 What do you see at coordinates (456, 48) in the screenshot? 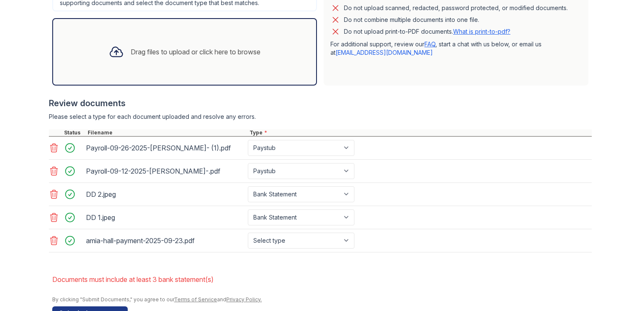
I see `p: For additional support, review our , start a chat with us below, or email us at` at bounding box center [456, 48].